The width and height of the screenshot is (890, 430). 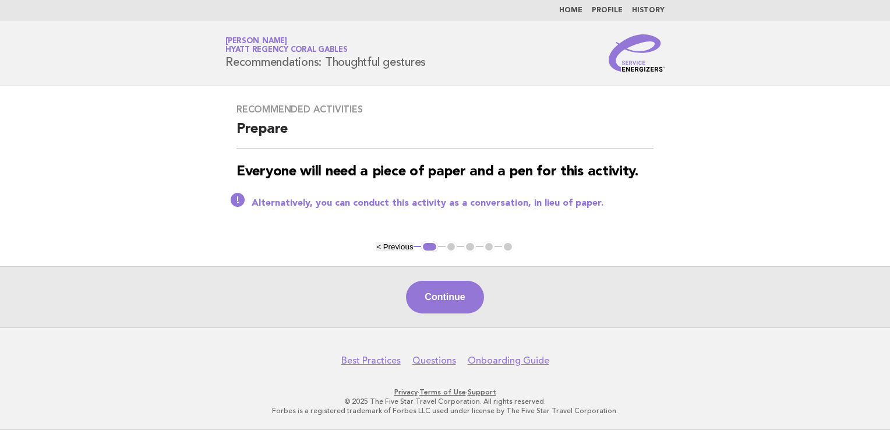 What do you see at coordinates (571, 10) in the screenshot?
I see `a: Home` at bounding box center [571, 10].